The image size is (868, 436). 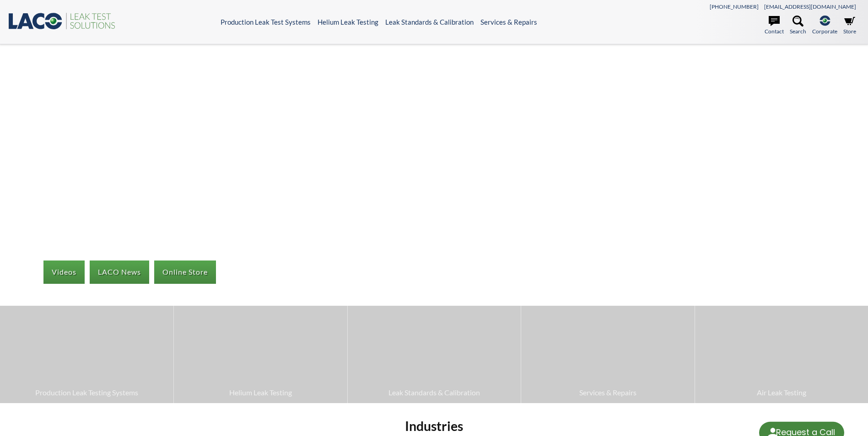 What do you see at coordinates (266, 22) in the screenshot?
I see `a: Production Leak Test Systems` at bounding box center [266, 22].